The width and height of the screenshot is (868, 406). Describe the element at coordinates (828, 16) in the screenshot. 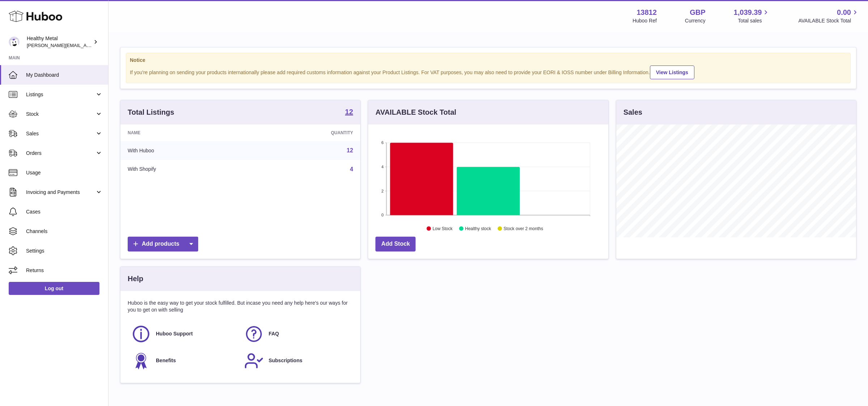

I see `a: 0.00 AVAILABLE Stock Total` at that location.